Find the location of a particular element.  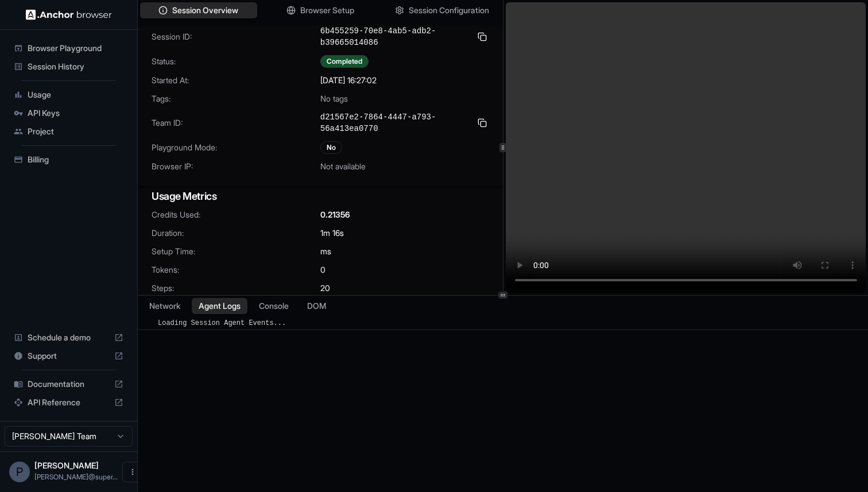

span: Documentation is located at coordinates (68, 384).